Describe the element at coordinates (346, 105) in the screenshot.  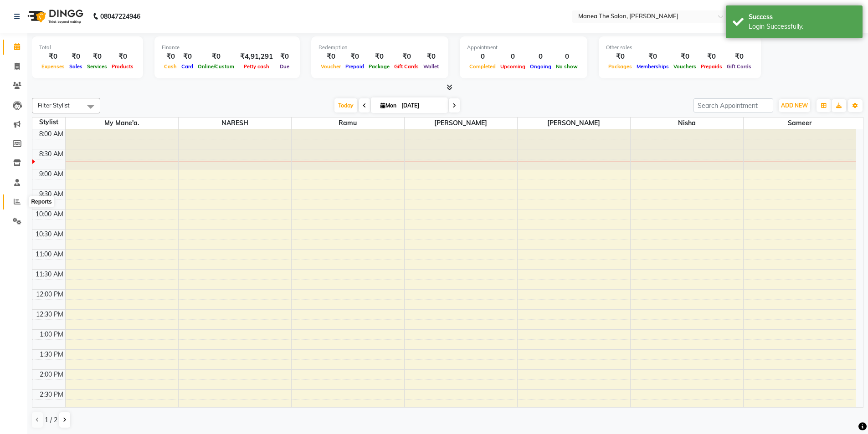
I see `span: Today` at that location.